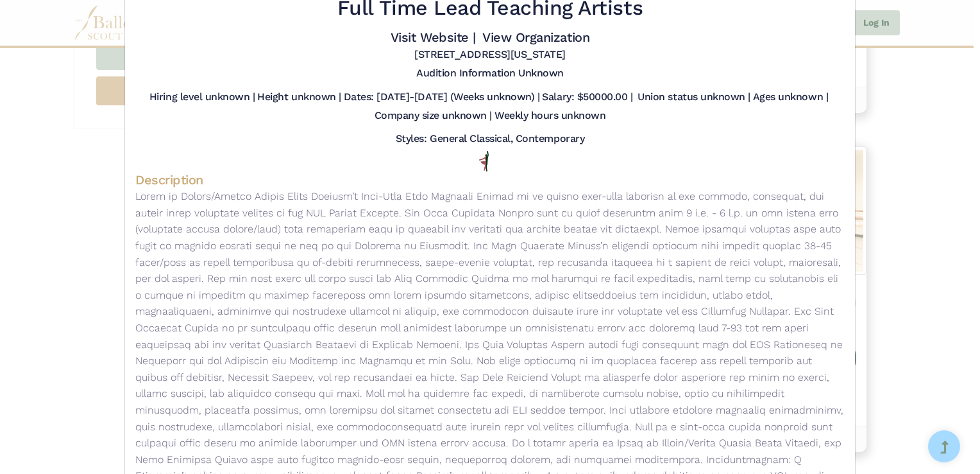  What do you see at coordinates (483, 161) in the screenshot?
I see `img: All` at bounding box center [483, 161].